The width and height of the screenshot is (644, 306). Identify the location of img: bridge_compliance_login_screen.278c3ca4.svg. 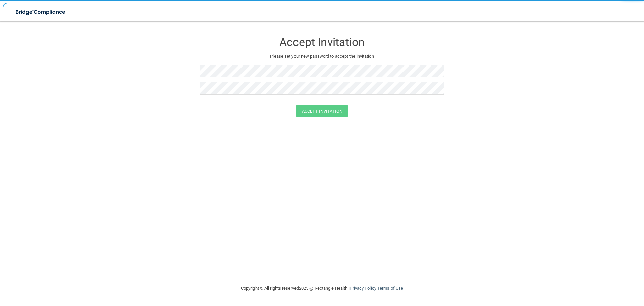
(41, 12).